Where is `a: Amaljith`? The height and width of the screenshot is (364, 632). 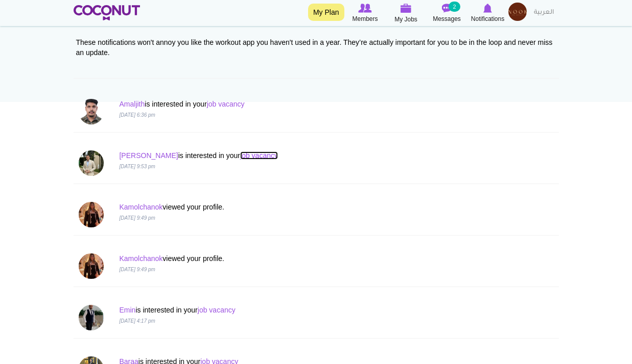
a: Amaljith is located at coordinates (132, 104).